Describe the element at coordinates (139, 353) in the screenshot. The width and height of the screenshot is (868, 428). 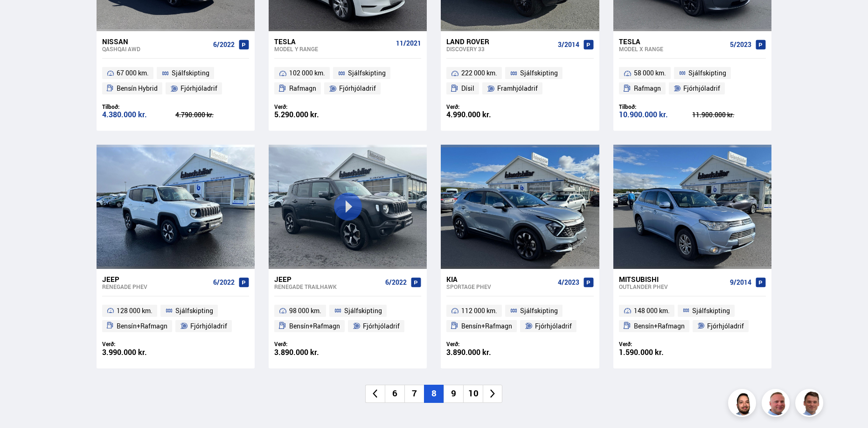
I see `div: 3.990.000 kr.` at that location.